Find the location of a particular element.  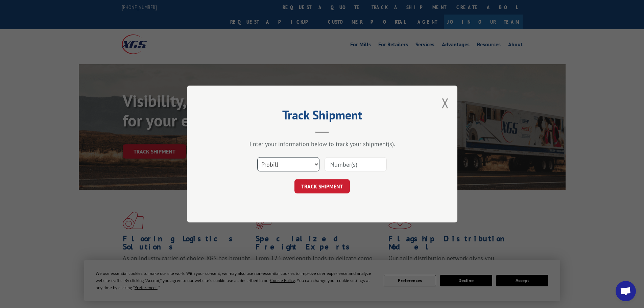

button: TRACK SHIPMENT is located at coordinates (322, 186).